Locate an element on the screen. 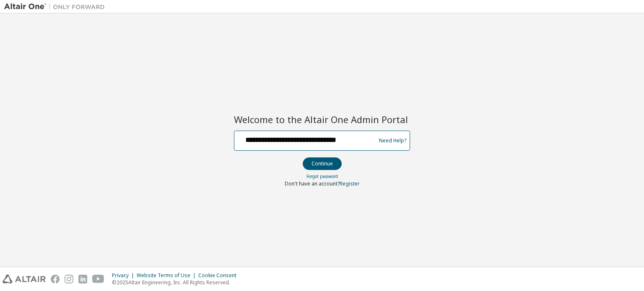 Image resolution: width=644 pixels, height=291 pixels. span: Don't have an account? is located at coordinates (312, 183).